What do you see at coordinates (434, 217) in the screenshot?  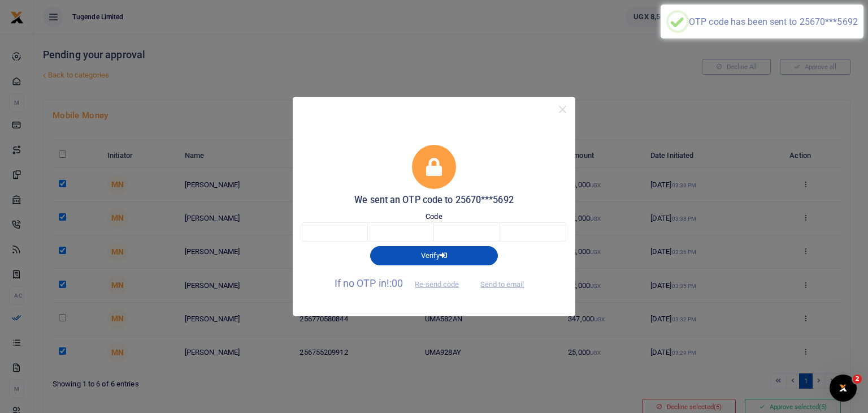 I see `label: Code` at bounding box center [434, 217].